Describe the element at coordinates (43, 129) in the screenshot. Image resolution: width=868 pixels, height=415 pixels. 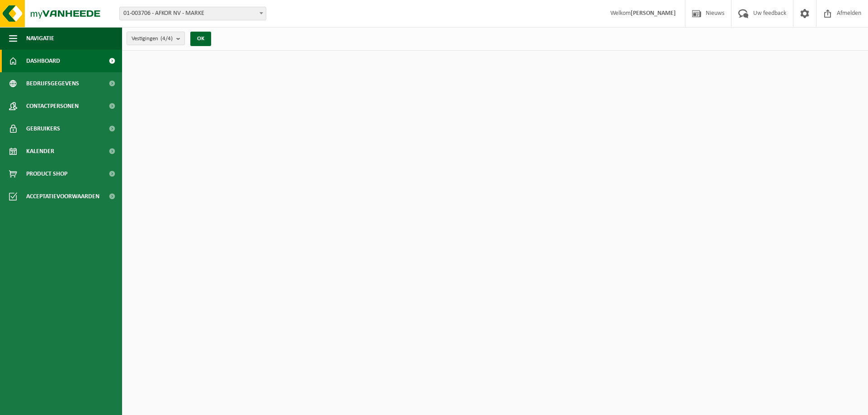
I see `span: Gebruikers` at that location.